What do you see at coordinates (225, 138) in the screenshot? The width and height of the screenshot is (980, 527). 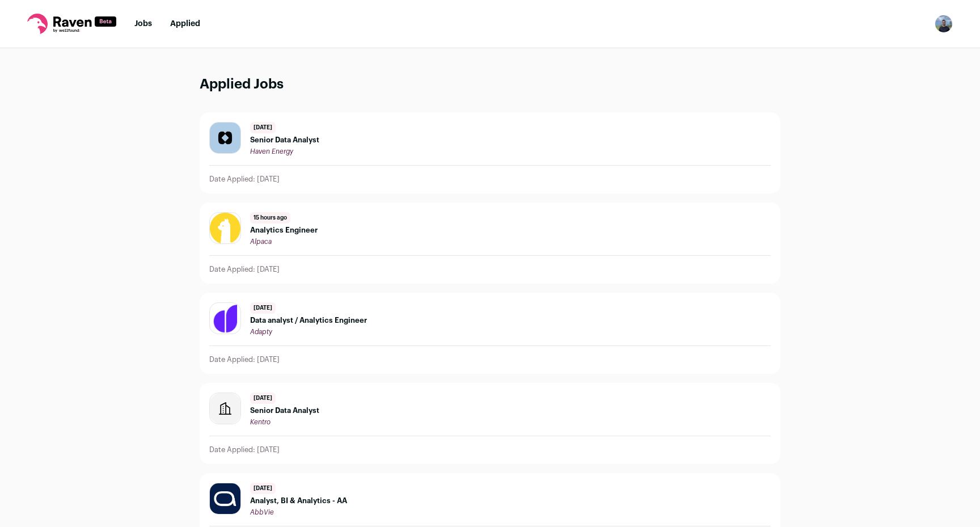 I see `img: 95b98feeaed8d37863ed73c7b9143aea7f70dcd8df92c3c7506a3b2eed31e34d.jpg` at bounding box center [225, 138].